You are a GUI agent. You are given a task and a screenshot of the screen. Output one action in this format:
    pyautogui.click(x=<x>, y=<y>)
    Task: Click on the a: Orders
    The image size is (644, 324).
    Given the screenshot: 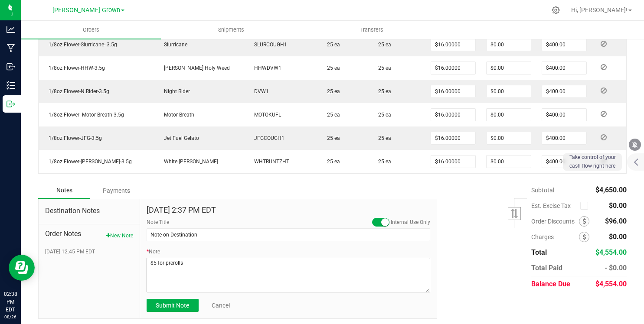 What is the action you would take?
    pyautogui.click(x=91, y=30)
    